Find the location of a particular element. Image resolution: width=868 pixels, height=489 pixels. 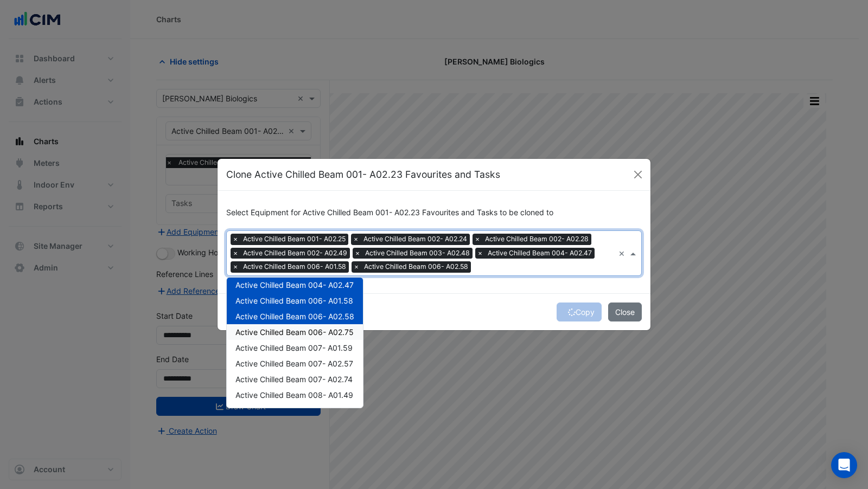

h5: Clone Active Chilled Beam 001- A02.23 Favourites and Tasks is located at coordinates (363, 175).